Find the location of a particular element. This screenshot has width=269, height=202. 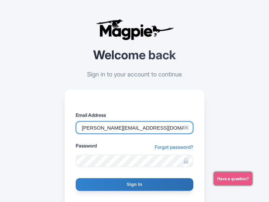

label: Email Address is located at coordinates (134, 115).